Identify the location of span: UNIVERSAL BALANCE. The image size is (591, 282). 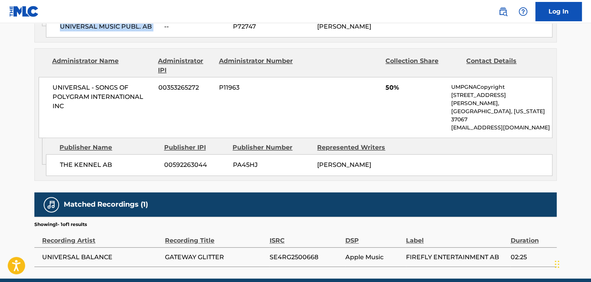
(102, 257).